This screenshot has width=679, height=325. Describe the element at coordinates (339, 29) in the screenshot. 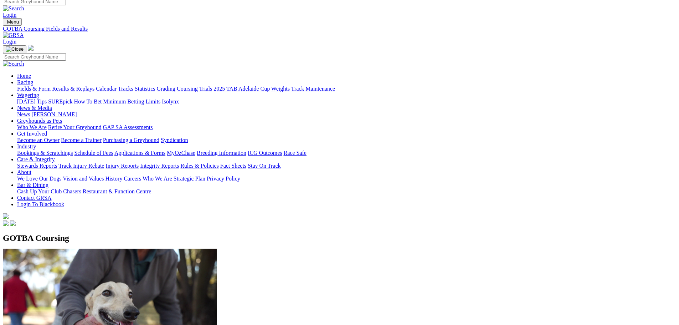

I see `a: GOTBA Coursing Fields and Results` at that location.